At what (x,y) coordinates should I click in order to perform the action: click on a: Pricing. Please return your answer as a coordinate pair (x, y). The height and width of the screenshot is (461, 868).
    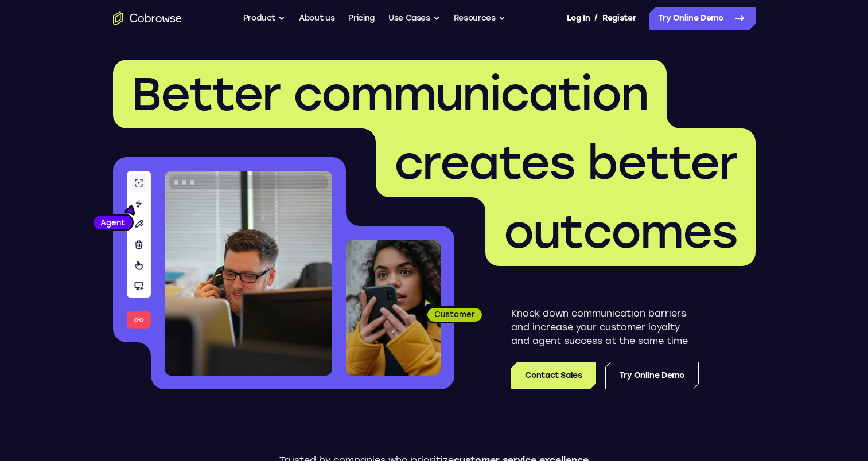
    Looking at the image, I should click on (362, 18).